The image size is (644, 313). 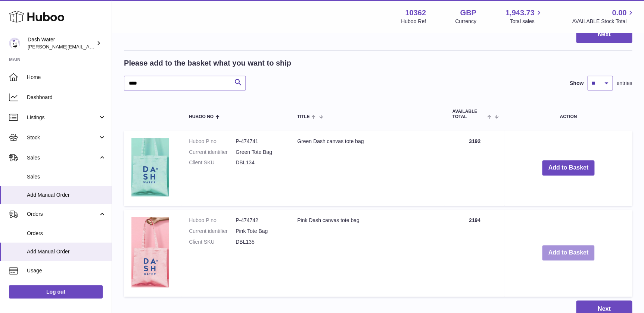 What do you see at coordinates (303, 117) in the screenshot?
I see `span: Title` at bounding box center [303, 117].